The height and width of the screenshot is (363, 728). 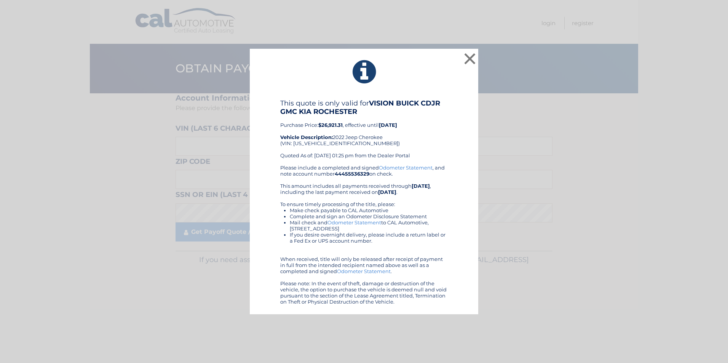 I want to click on div: Please include a completed and signed , and note account number on check. This amount includes al..., so click(x=364, y=235).